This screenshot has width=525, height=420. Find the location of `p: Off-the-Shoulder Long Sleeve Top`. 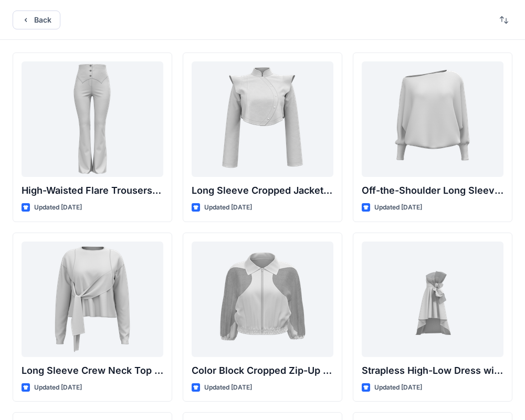

p: Off-the-Shoulder Long Sleeve Top is located at coordinates (433, 191).